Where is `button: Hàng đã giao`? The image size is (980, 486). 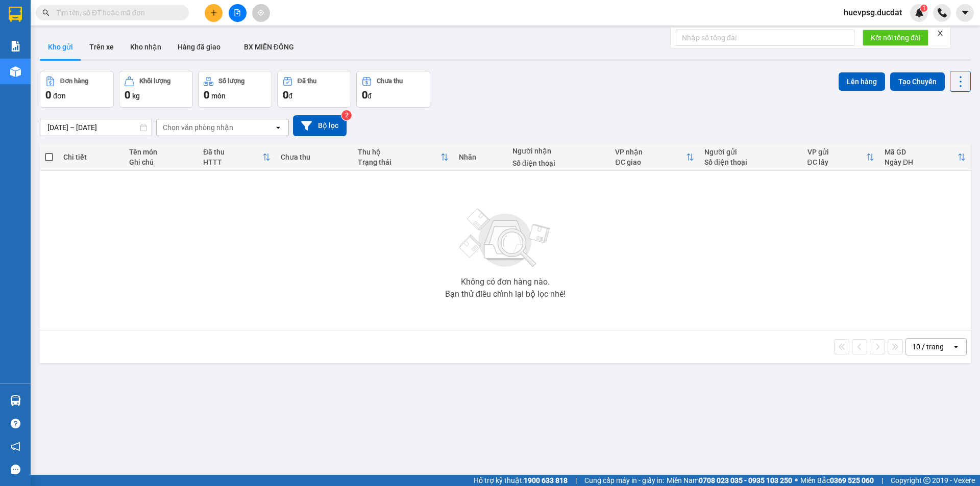
button: Hàng đã giao is located at coordinates (199, 47).